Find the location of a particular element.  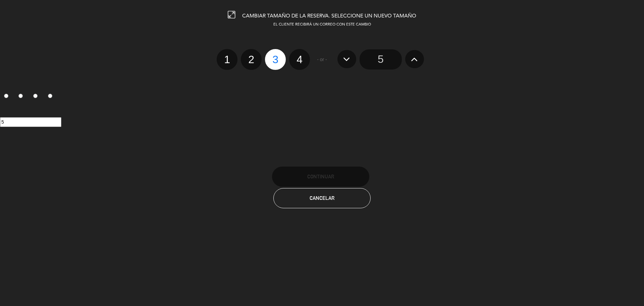

input: 1 is located at coordinates (6, 96).